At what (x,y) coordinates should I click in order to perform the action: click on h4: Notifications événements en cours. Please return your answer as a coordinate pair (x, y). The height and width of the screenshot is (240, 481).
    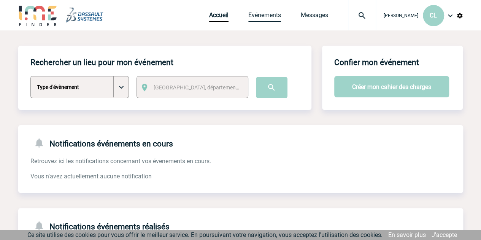
    Looking at the image, I should click on (102, 143).